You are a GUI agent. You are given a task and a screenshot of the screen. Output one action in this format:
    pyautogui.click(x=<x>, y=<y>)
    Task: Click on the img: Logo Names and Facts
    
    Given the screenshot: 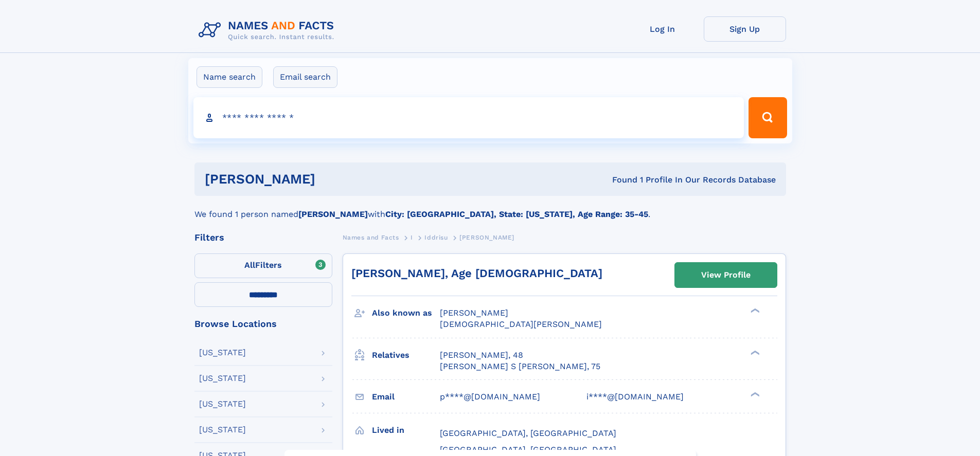 What is the action you would take?
    pyautogui.click(x=269, y=31)
    